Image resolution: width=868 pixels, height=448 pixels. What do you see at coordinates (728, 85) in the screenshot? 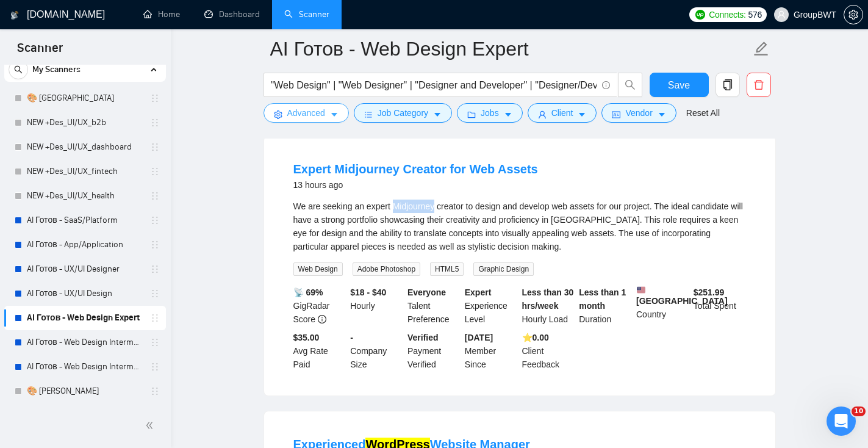
I see `button: copy` at bounding box center [728, 85].